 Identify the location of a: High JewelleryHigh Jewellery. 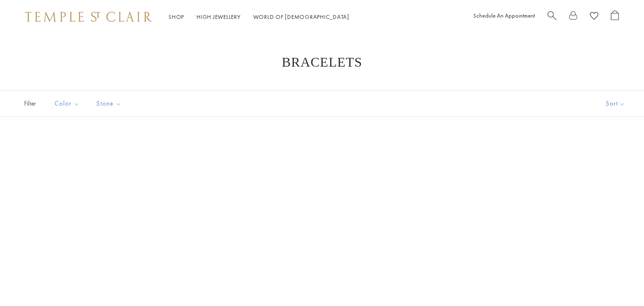
(218, 17).